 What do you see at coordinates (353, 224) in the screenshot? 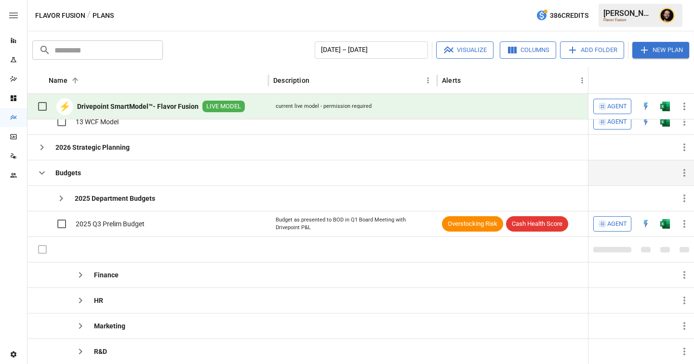
I see `div: Budget as presented to BOD in Q1 Board Meeting with Drivepoint P&L` at bounding box center [353, 224].